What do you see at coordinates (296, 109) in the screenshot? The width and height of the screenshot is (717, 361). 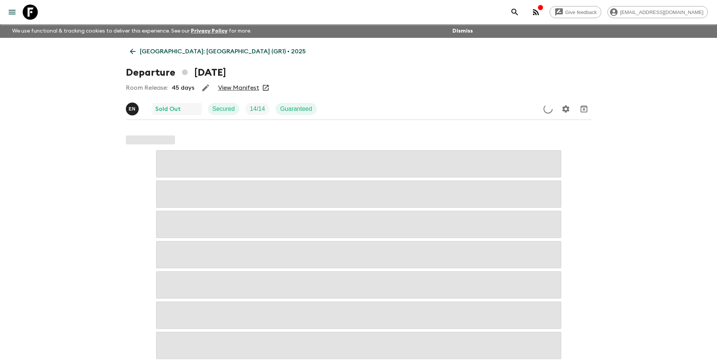 I see `p: Guaranteed` at bounding box center [296, 109].